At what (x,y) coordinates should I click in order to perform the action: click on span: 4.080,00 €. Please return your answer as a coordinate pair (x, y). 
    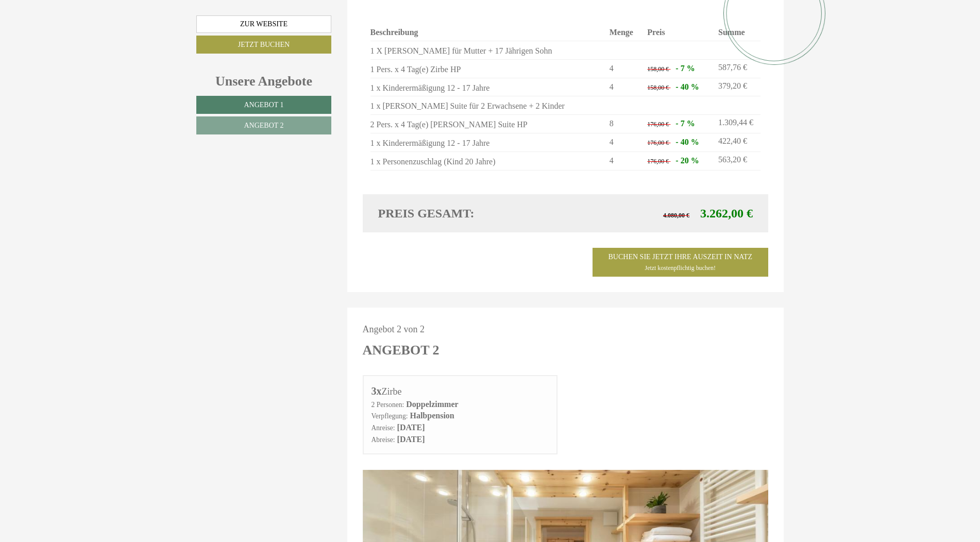
    Looking at the image, I should click on (676, 216).